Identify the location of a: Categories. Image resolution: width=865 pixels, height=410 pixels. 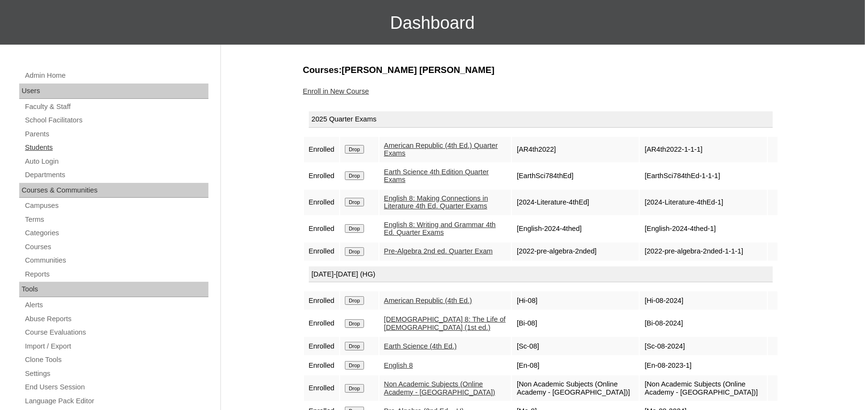
(116, 233).